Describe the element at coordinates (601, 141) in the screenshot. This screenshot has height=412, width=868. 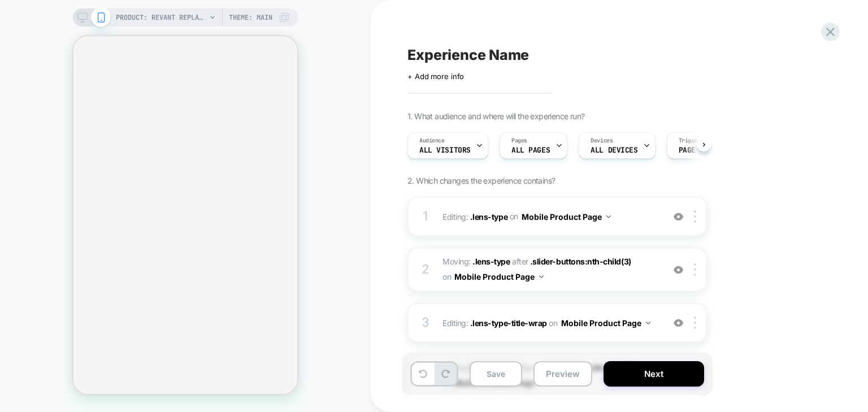
I see `span: Devices` at that location.